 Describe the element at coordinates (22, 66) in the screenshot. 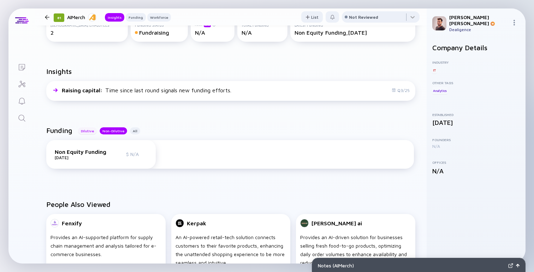

I see `a: Lists` at that location.